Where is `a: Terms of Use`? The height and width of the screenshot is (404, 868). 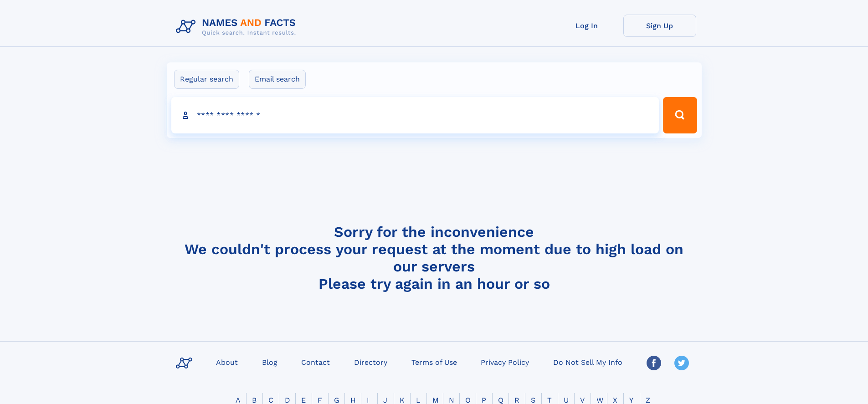
a: Terms of Use is located at coordinates (434, 362).